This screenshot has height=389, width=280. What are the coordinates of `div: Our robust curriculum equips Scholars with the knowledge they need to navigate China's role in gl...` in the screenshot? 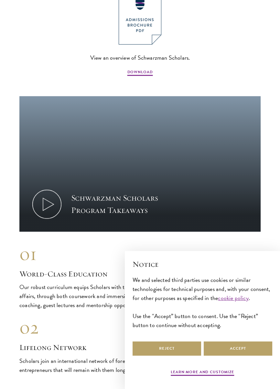 It's located at (140, 296).